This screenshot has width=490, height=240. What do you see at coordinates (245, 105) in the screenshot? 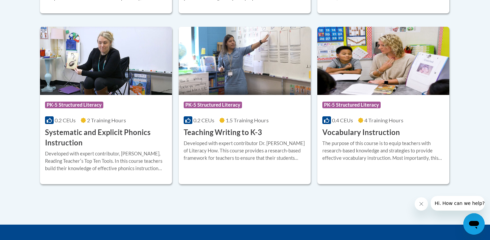
I see `a: Course LogoPK-5 Structured Literacy0.2 CEUs1.5 Training Hours Teaching Writing to K-3Developed wi...` at bounding box center [245, 105].